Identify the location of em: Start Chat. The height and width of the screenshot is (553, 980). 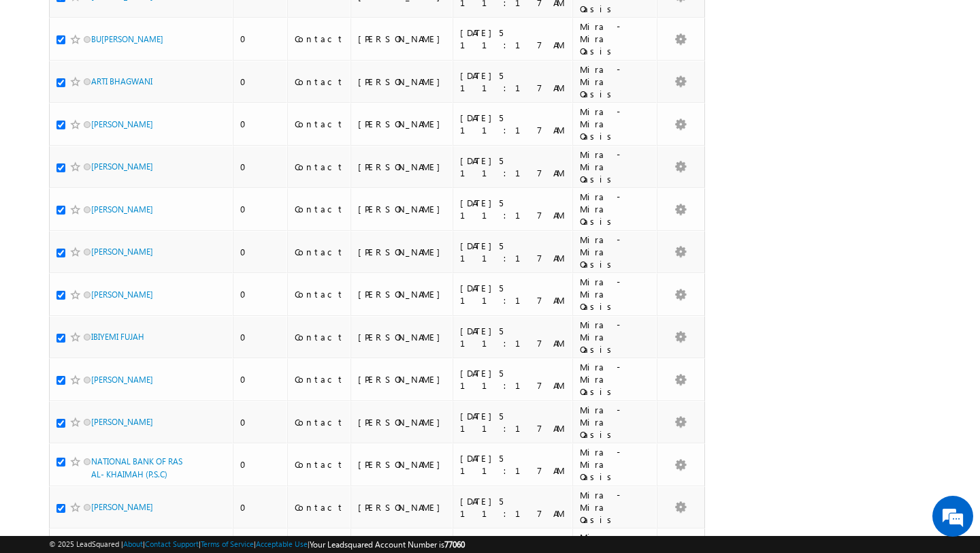
(216, 429).